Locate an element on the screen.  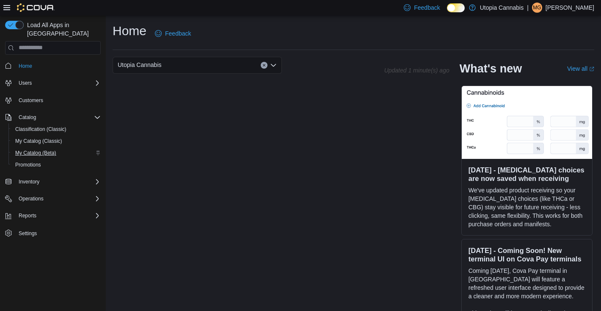
h1: Home is located at coordinates (130, 31).